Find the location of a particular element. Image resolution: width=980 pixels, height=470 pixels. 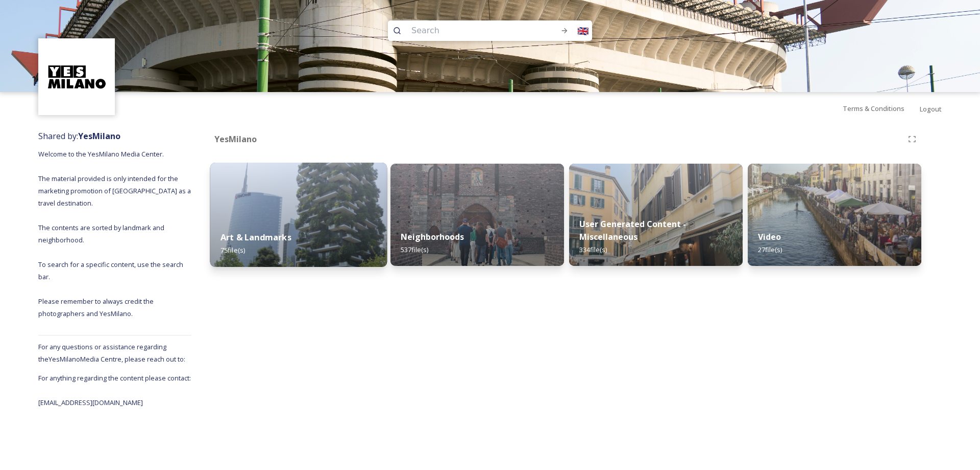

img: Isola_Yesilano_AnnaDellaBadia_880.jpg is located at coordinates (299, 215).